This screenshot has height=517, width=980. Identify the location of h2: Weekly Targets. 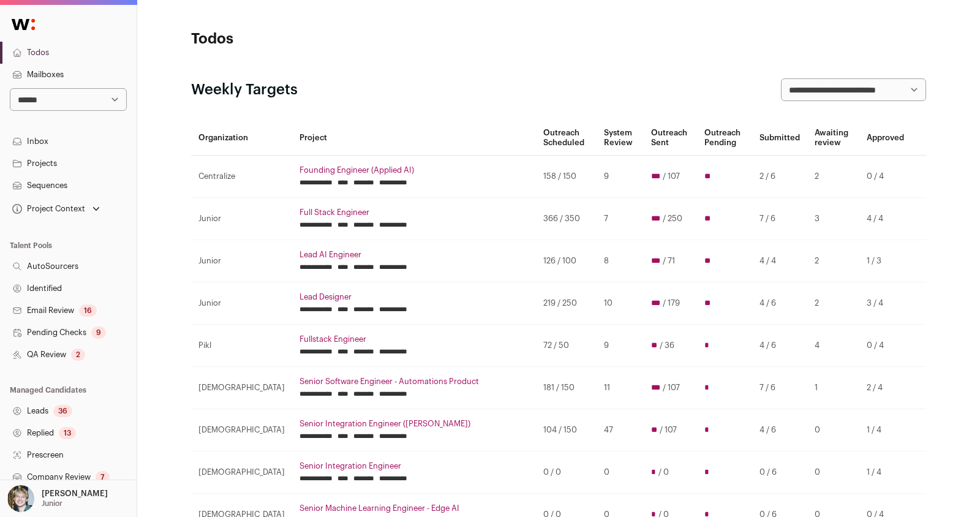
(244, 90).